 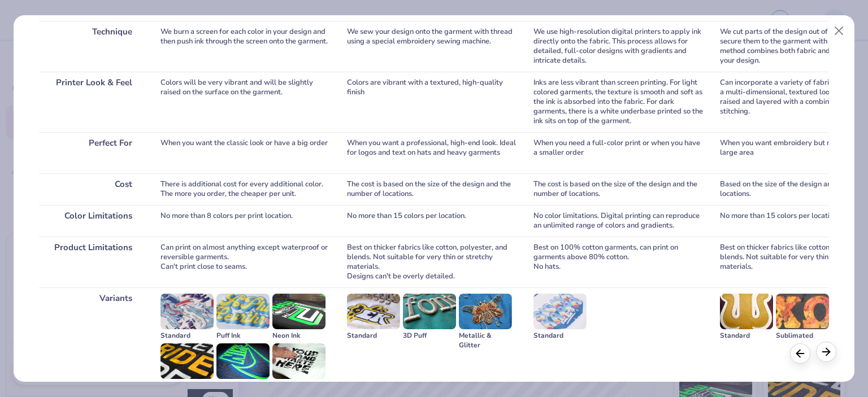 What do you see at coordinates (618, 102) in the screenshot?
I see `div: Inks are less vibrant than screen printing. For light colored garments, the texture is smooth and...` at bounding box center [618, 102].